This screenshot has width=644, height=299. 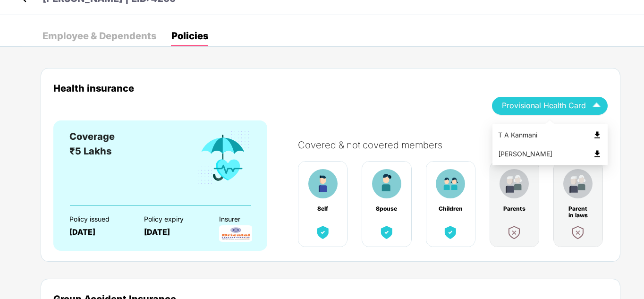 What do you see at coordinates (596, 105) in the screenshot?
I see `img: Icuh8uwCUCF+XjCZyLQsAKiDCM9HiE6CMYmKQaPGkZKaA32CAAACiQcFBJY0IsAAAAASUVORK5CYII=` at bounding box center [596, 105].